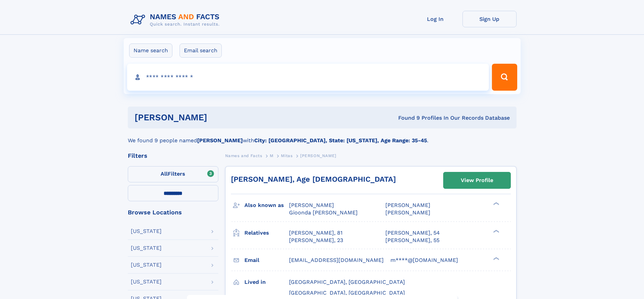 This screenshot has width=644, height=299. What do you see at coordinates (177, 20) in the screenshot?
I see `img: Logo Names and Facts` at bounding box center [177, 20].